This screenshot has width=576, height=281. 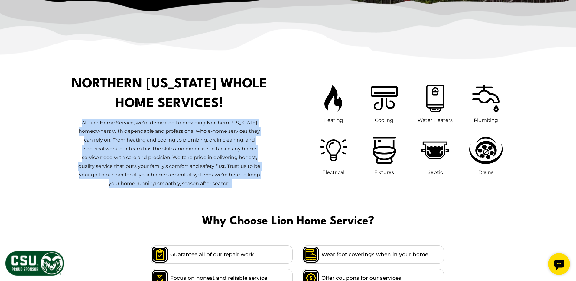 What do you see at coordinates (486, 155) in the screenshot?
I see `a: Drains` at bounding box center [486, 155].